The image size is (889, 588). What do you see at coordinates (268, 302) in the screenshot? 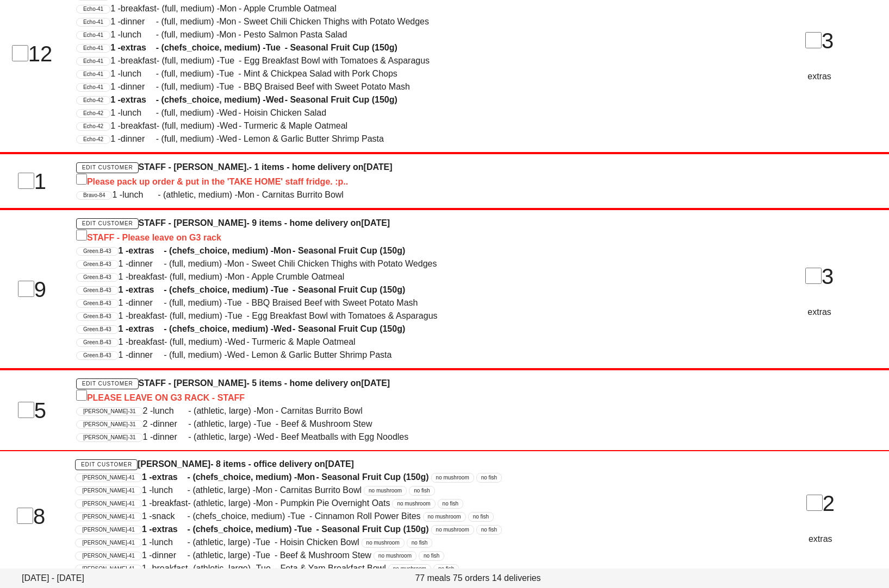
I see `span: 1 - - (full, medium) - - BBQ Braised Beef with Sweet Potato Mash` at bounding box center [268, 302].